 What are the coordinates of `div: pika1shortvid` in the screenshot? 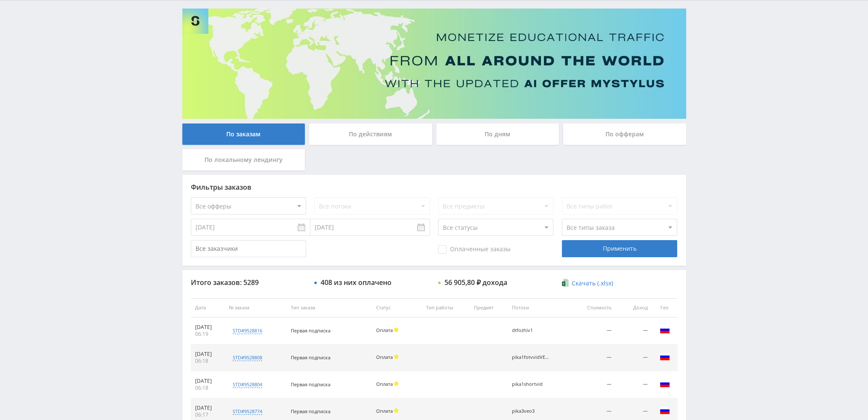 It's located at (531, 385).